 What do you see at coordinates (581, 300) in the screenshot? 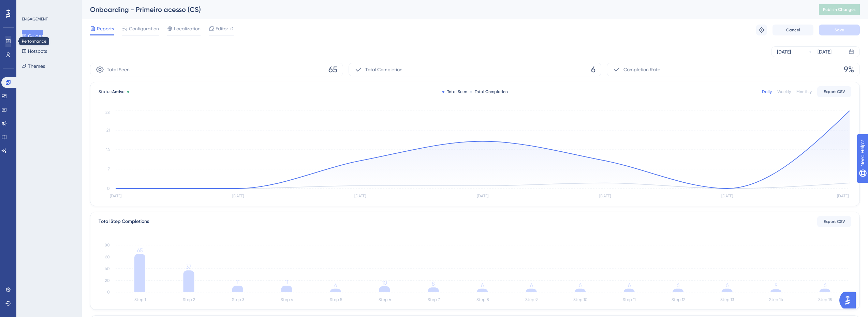
I see `tspan: Step 10` at bounding box center [581, 300].